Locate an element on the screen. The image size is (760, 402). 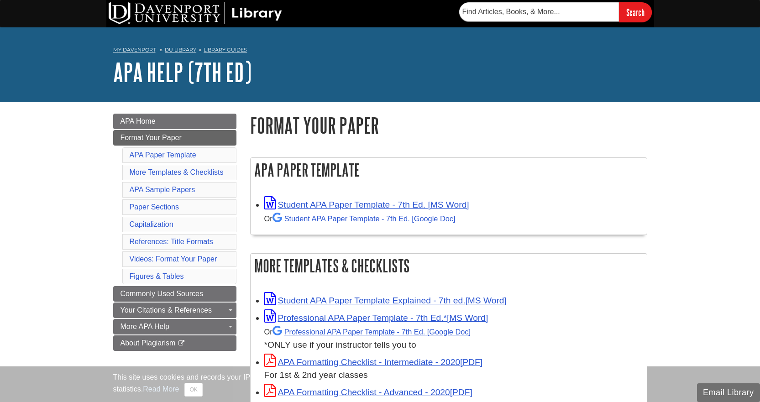
img: DU Library is located at coordinates (195, 13).